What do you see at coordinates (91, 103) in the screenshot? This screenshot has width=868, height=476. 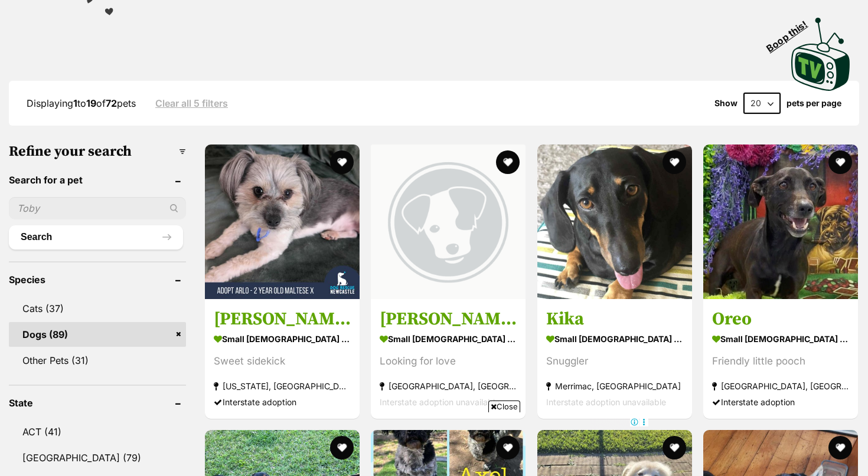 I see `strong: 19` at bounding box center [91, 103].